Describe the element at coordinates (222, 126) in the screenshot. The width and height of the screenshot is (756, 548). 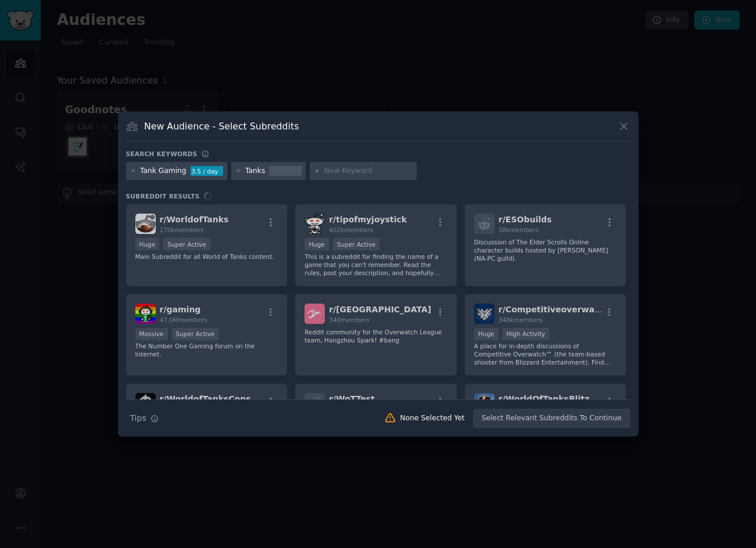
I see `h3: New Audience - Select Subreddits` at that location.